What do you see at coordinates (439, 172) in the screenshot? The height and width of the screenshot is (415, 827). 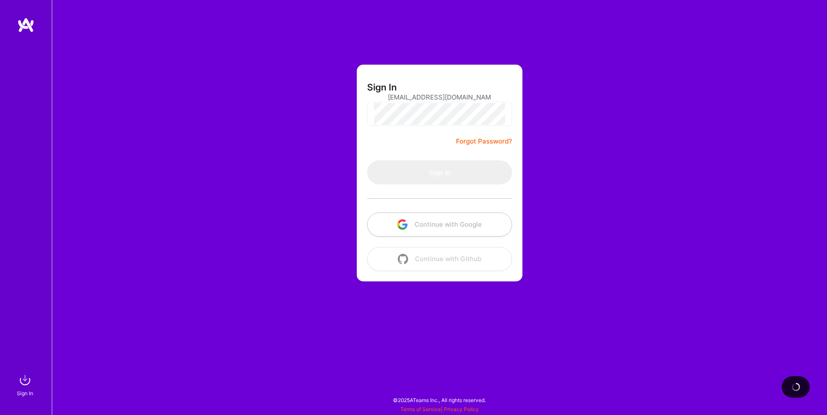 I see `button: Sign In` at bounding box center [439, 172].